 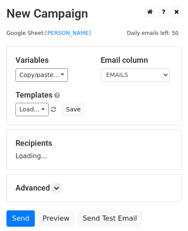 What do you see at coordinates (42, 75) in the screenshot?
I see `a: Copy/paste...` at bounding box center [42, 75].